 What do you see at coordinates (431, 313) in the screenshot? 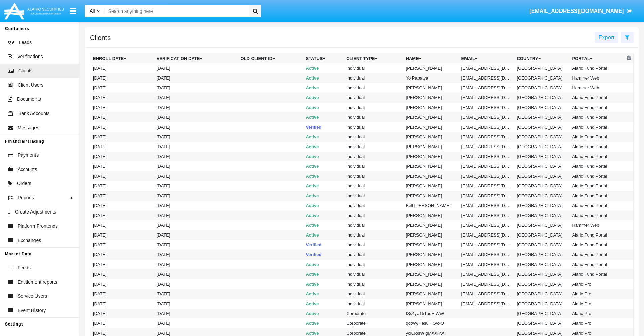
I see `td: fSs4ya151uuE.WW` at bounding box center [431, 313].